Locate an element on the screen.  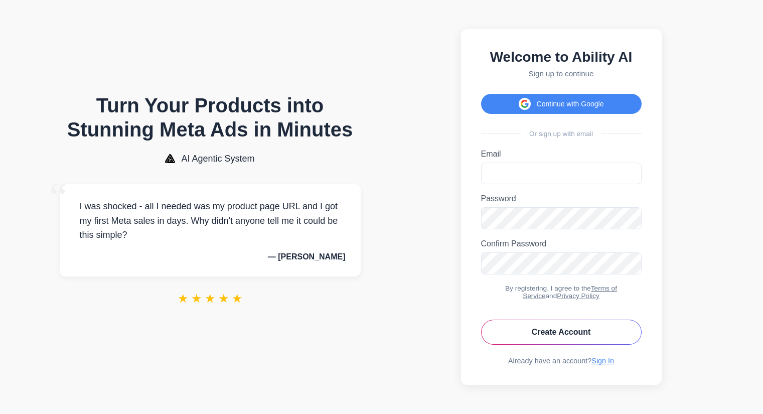
label: Confirm Password is located at coordinates (561, 244).